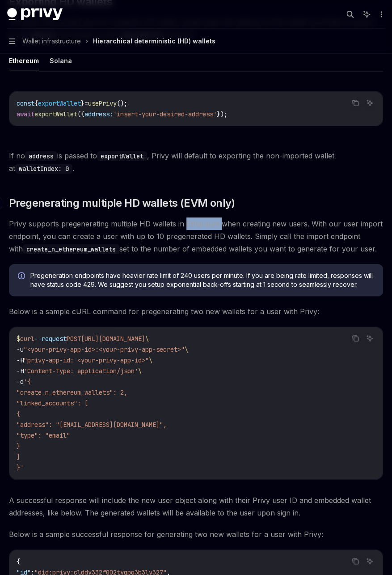 This screenshot has width=392, height=575. Describe the element at coordinates (122, 156) in the screenshot. I see `code: exportWallet` at that location.